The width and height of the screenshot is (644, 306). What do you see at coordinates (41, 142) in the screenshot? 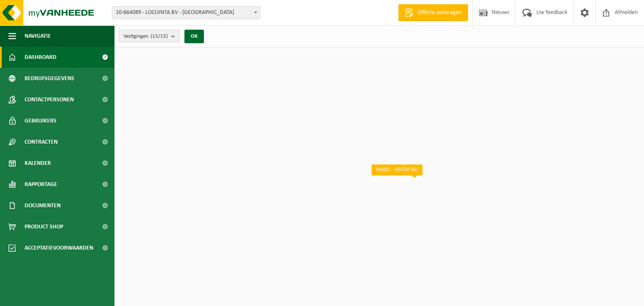
I see `span: Contracten` at bounding box center [41, 142].